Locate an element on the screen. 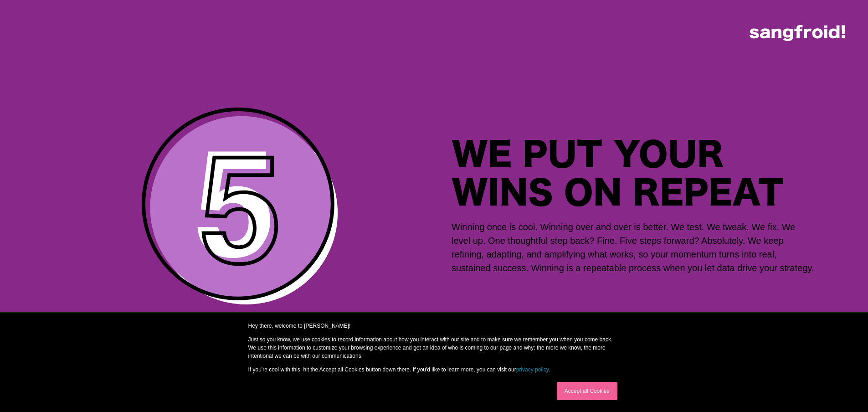 The height and width of the screenshot is (412, 868). img: logo is located at coordinates (798, 33).